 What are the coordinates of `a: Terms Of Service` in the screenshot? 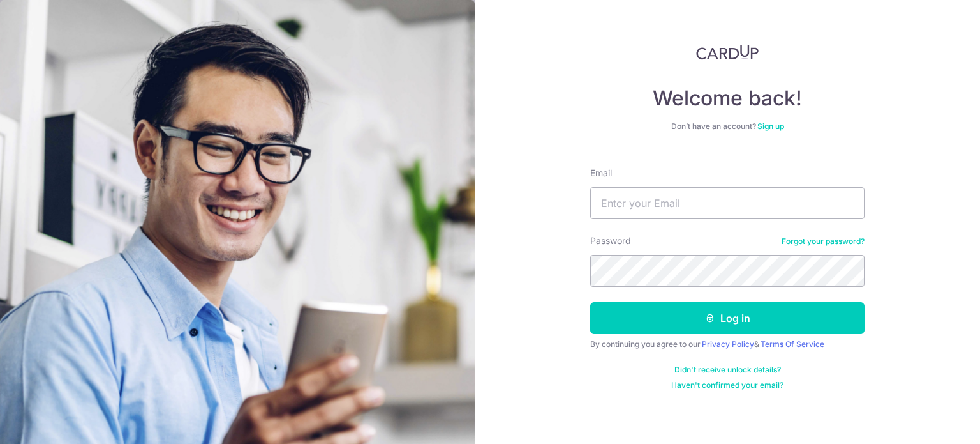 It's located at (793, 344).